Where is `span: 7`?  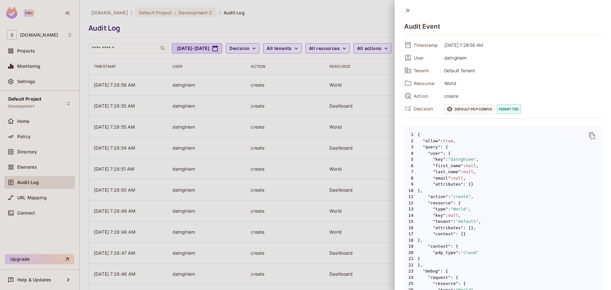
span: 7 is located at coordinates (411, 172).